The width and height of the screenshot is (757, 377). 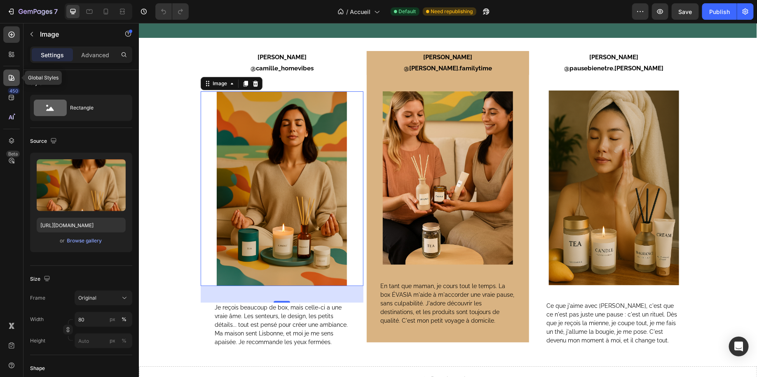 What do you see at coordinates (32, 16) in the screenshot?
I see `div: v 4.0.25` at bounding box center [32, 16].